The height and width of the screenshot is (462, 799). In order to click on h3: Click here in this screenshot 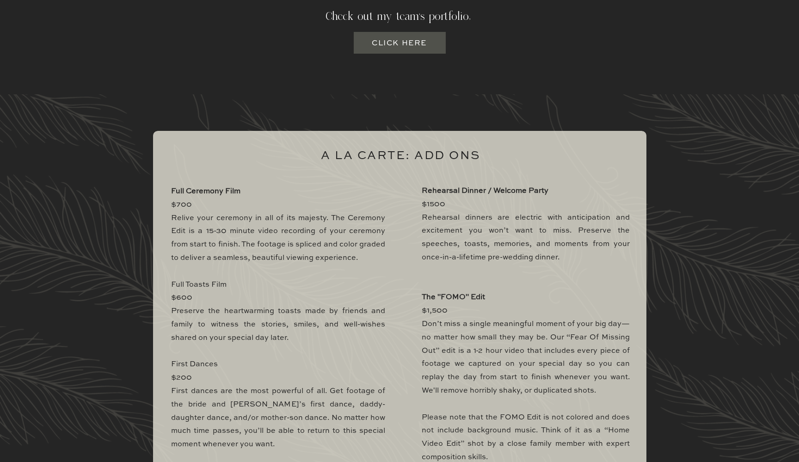, I will do `click(400, 43)`.